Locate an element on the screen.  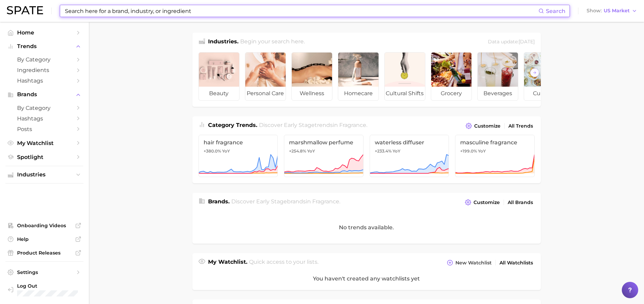
span: Brands is located at coordinates (45, 94).